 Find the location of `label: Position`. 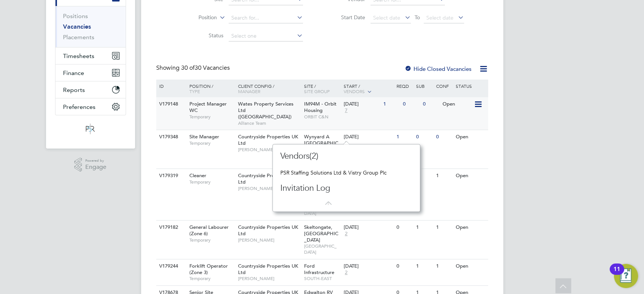

label: Position is located at coordinates (195, 18).